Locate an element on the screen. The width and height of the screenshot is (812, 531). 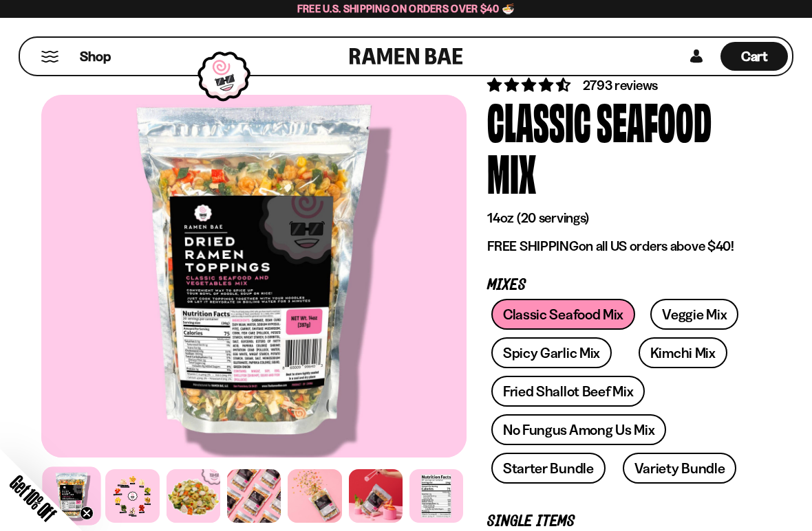
span: Cart is located at coordinates (754, 56).